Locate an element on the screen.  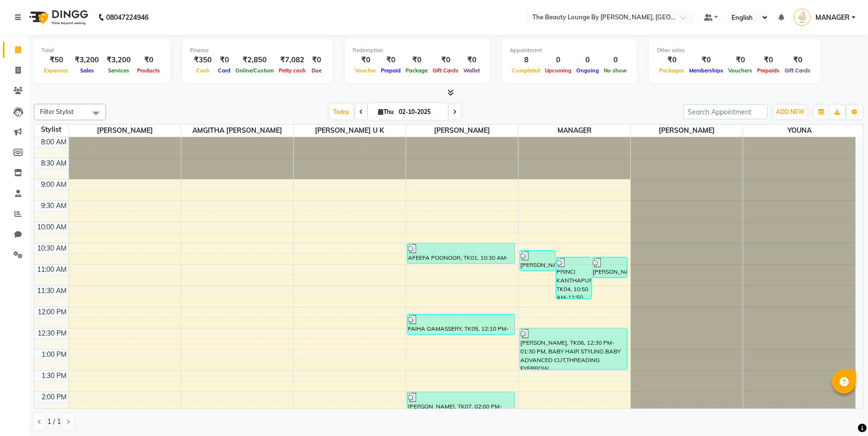
div: 9:30 AM is located at coordinates (54, 205).